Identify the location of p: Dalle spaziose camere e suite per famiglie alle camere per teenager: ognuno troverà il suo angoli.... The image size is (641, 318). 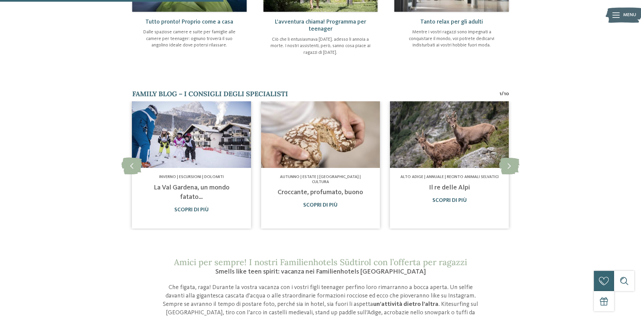
(189, 39).